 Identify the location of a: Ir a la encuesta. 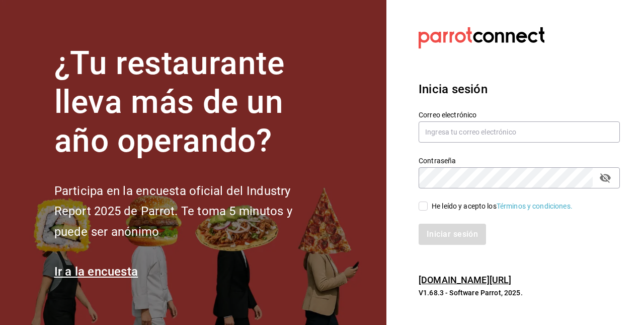
(96, 271).